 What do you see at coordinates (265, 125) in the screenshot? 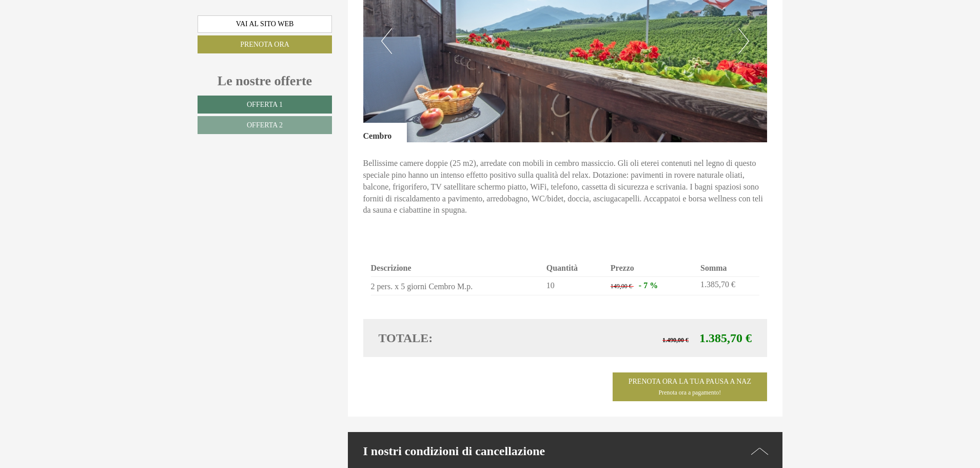
I see `span: Offerta 2` at bounding box center [265, 125].